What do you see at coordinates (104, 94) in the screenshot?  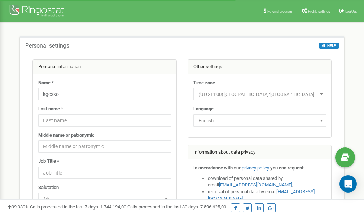 I see `input: Name` at bounding box center [104, 94].